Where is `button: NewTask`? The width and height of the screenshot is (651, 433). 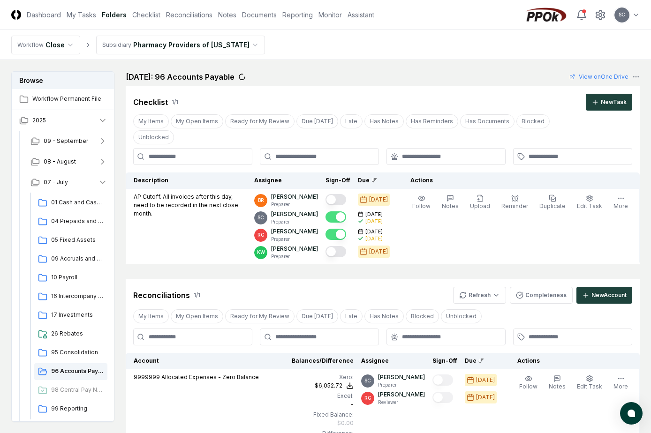 button: NewTask is located at coordinates (609, 102).